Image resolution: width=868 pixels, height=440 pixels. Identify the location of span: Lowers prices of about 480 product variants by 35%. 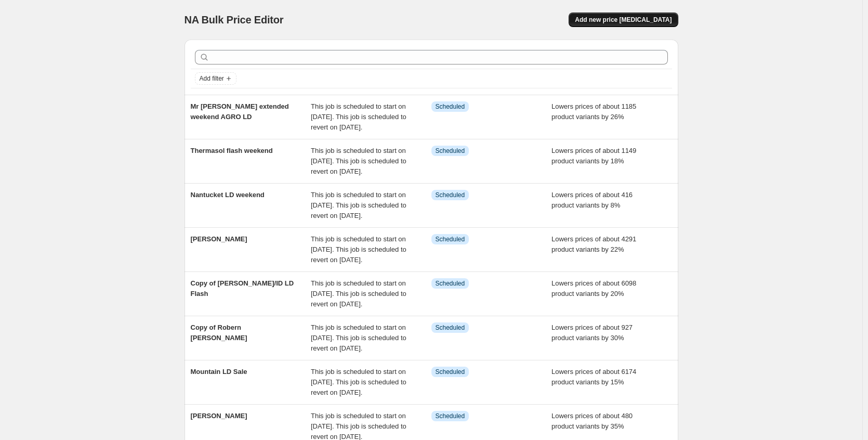
(592, 420).